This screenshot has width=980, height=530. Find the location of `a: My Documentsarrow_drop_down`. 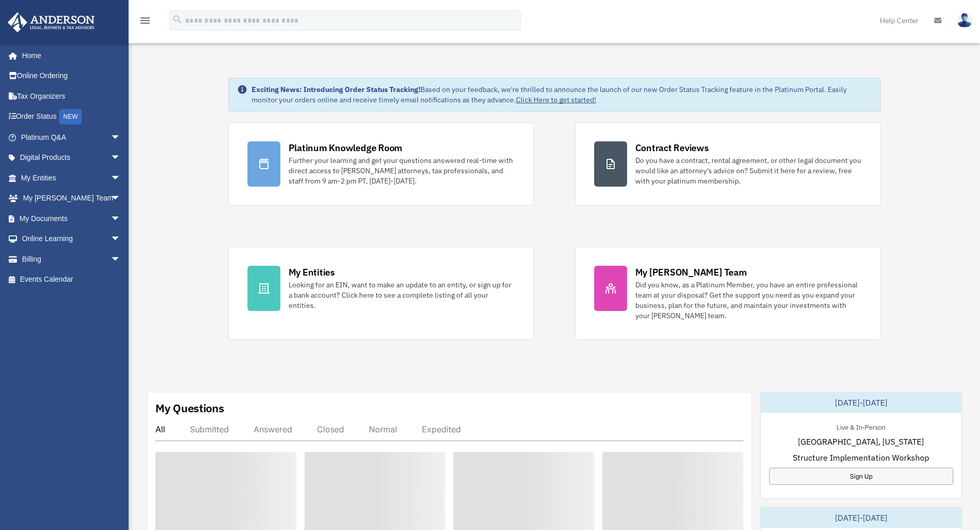

a: My Documentsarrow_drop_down is located at coordinates (72, 218).